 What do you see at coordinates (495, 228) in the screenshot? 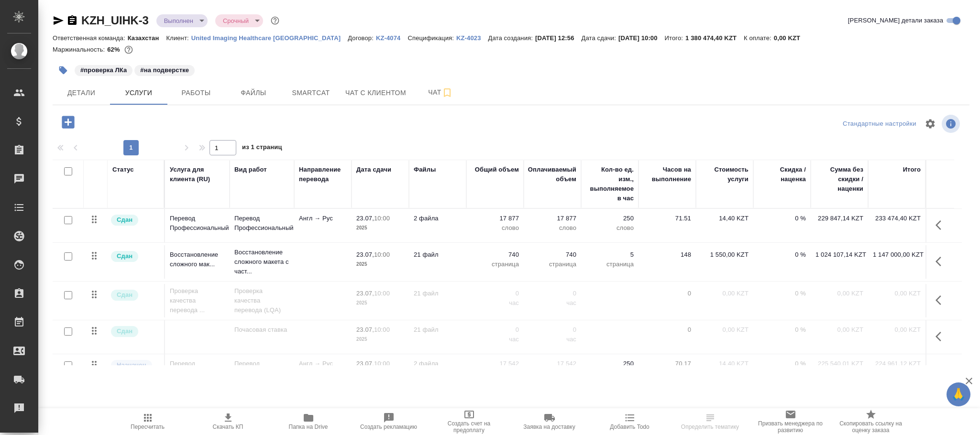
I see `p: слово` at bounding box center [495, 228].